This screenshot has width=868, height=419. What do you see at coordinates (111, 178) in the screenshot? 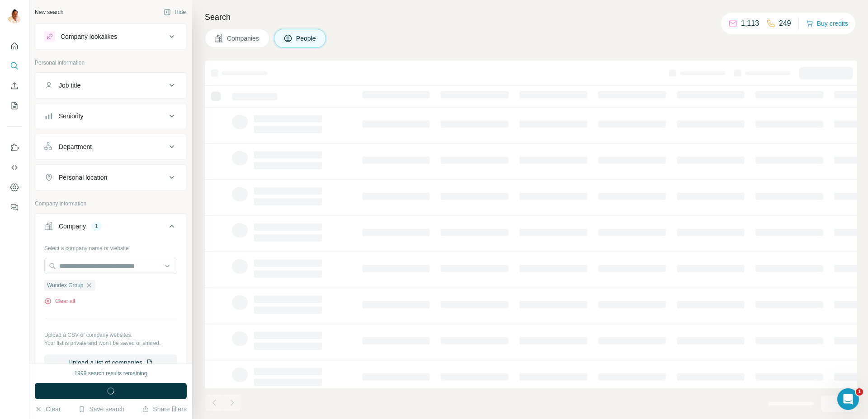
I see `button: Personal location` at bounding box center [111, 178].